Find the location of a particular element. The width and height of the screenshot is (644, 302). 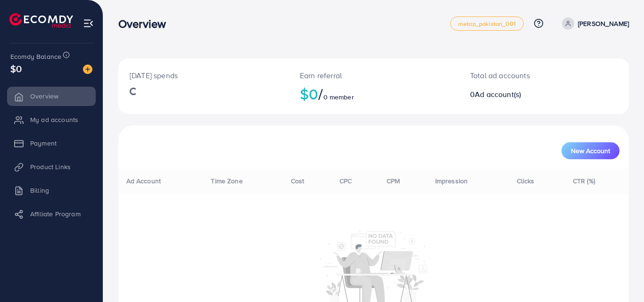

span: Ad account(s) is located at coordinates (498, 94).